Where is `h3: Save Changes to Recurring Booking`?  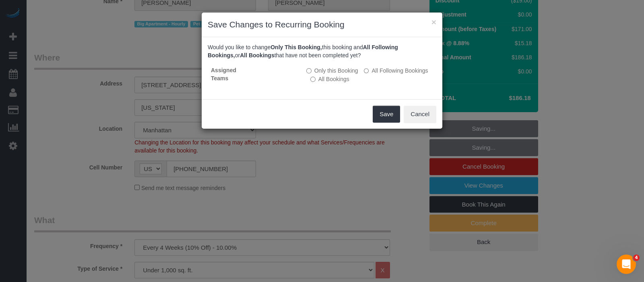 h3: Save Changes to Recurring Booking is located at coordinates (322, 24).